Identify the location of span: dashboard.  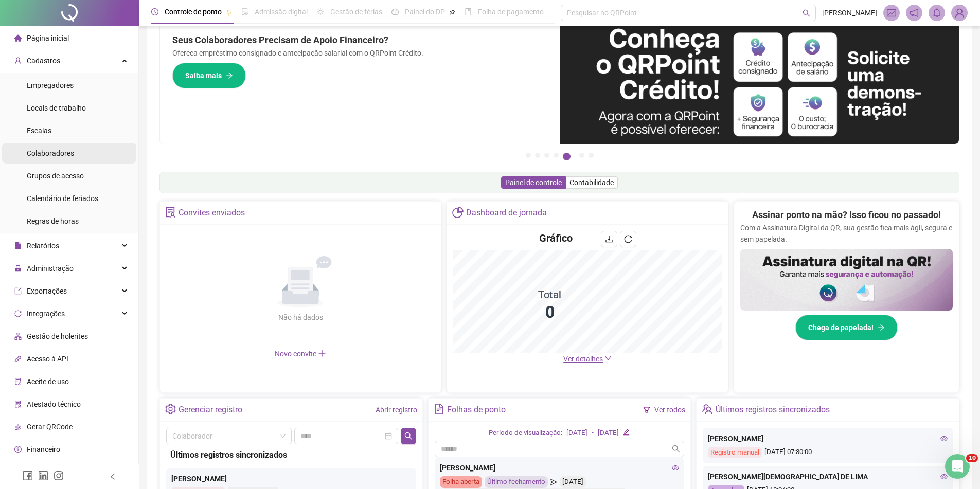
(395, 12).